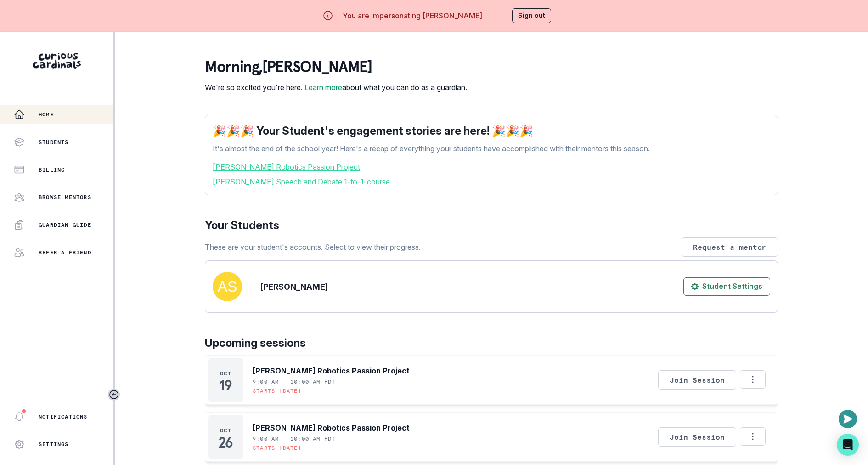 The height and width of the screenshot is (465, 868). Describe the element at coordinates (492, 131) in the screenshot. I see `p: 🎉🎉🎉 Your Student's engagement stories are here! 🎉🎉🎉` at that location.